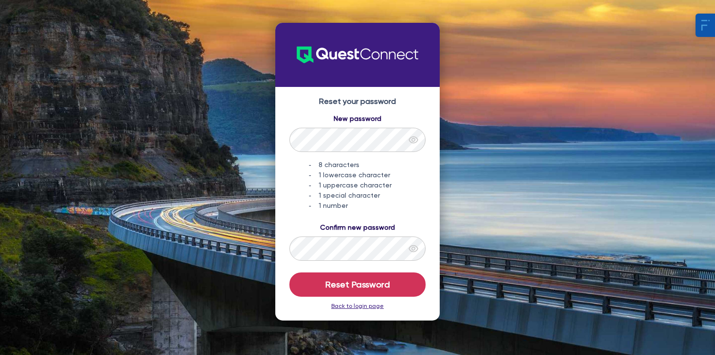  What do you see at coordinates (357, 101) in the screenshot?
I see `h4: Reset your password` at bounding box center [357, 101].